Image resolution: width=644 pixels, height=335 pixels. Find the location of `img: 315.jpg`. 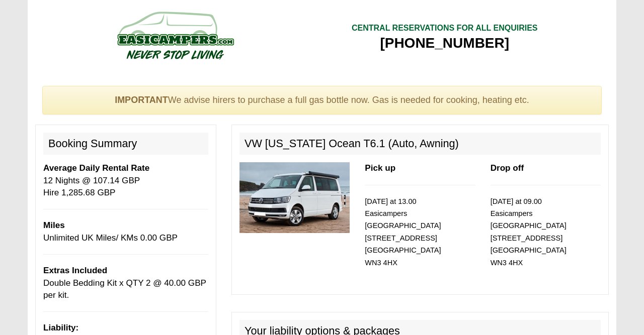

img: 315.jpg is located at coordinates (294, 197).